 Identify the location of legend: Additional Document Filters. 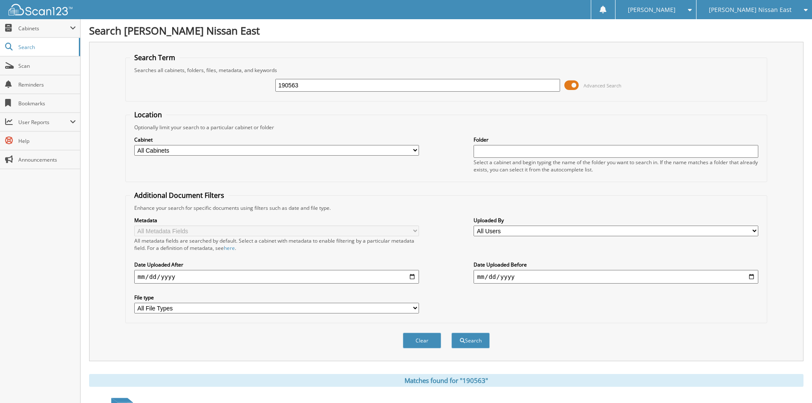
(179, 195).